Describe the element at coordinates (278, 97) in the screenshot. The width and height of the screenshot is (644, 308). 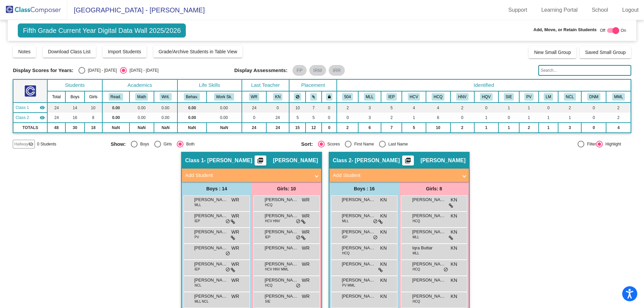
I see `th: Kiya Neely` at that location.